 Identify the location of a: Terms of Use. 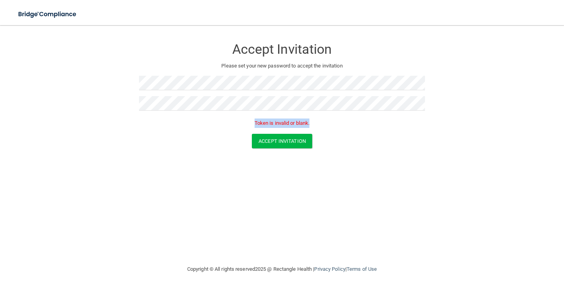
(362, 268).